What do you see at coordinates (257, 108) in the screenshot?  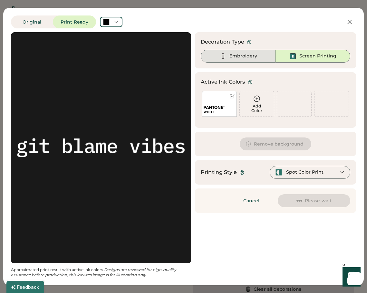 I see `div: Add Color` at bounding box center [257, 108].